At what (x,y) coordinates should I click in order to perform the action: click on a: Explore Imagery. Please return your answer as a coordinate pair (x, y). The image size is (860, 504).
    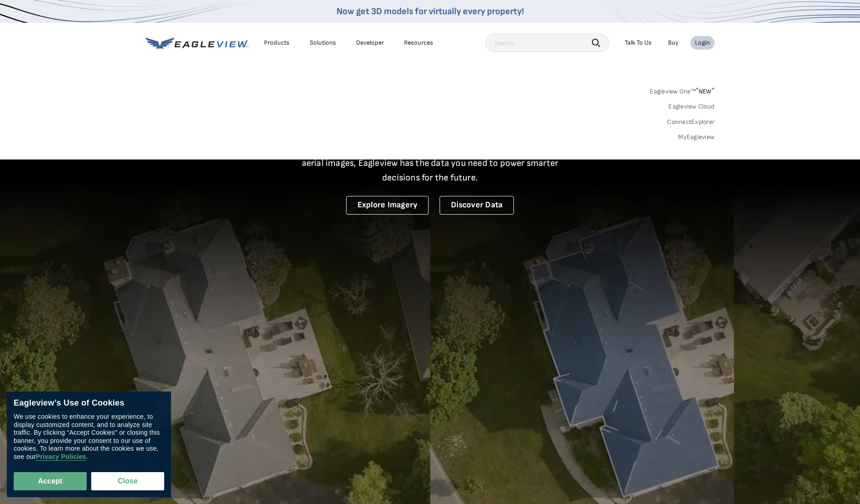
    Looking at the image, I should click on (387, 205).